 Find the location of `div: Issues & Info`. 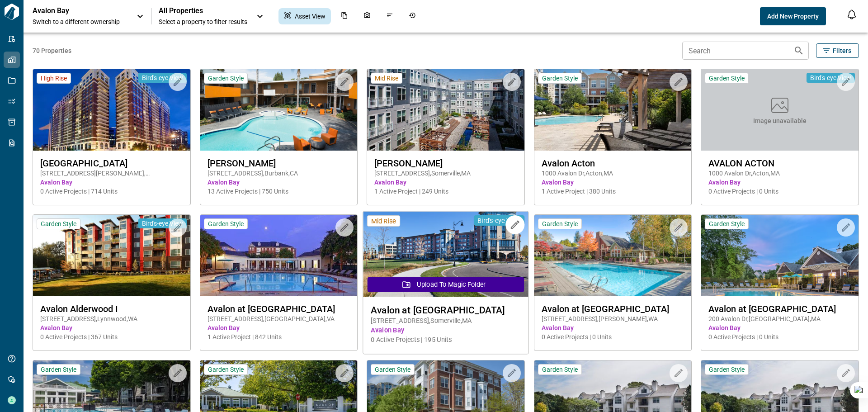

div: Issues & Info is located at coordinates (390, 16).